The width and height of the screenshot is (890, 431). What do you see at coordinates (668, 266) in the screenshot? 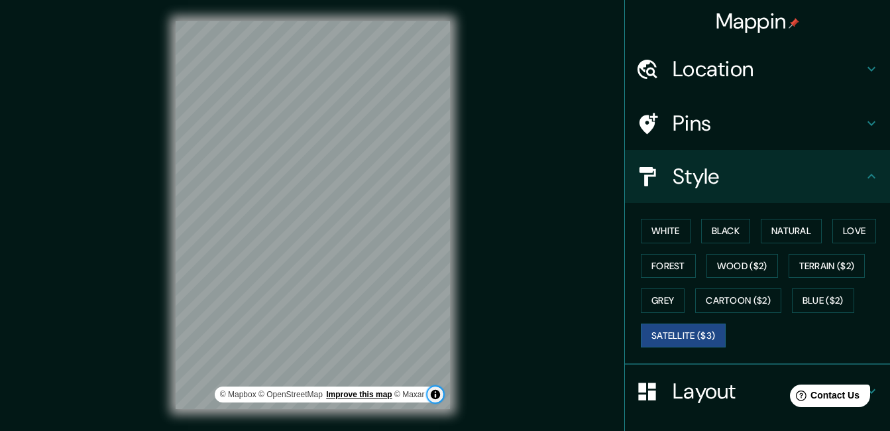
I see `button: Forest` at bounding box center [668, 266].